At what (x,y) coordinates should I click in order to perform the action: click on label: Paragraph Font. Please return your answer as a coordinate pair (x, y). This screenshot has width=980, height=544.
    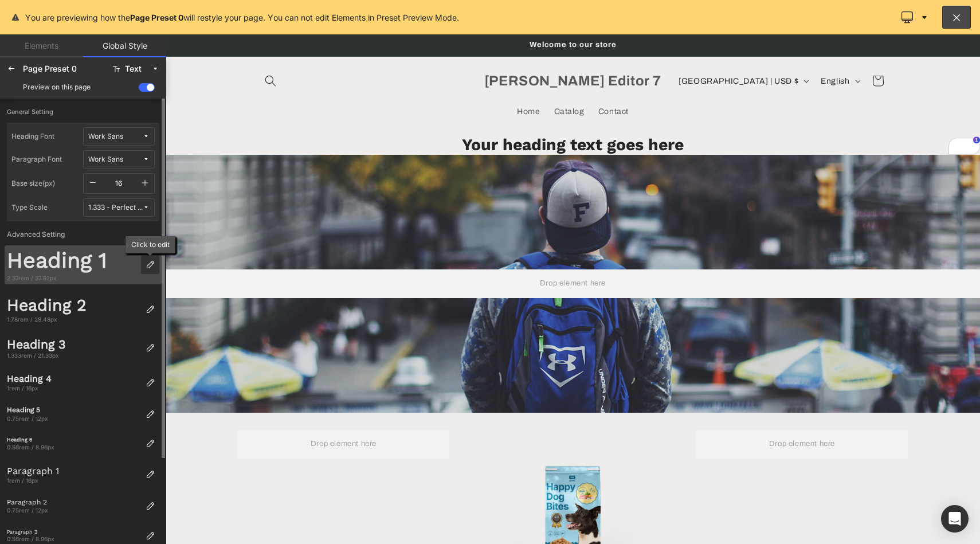
    Looking at the image, I should click on (47, 160).